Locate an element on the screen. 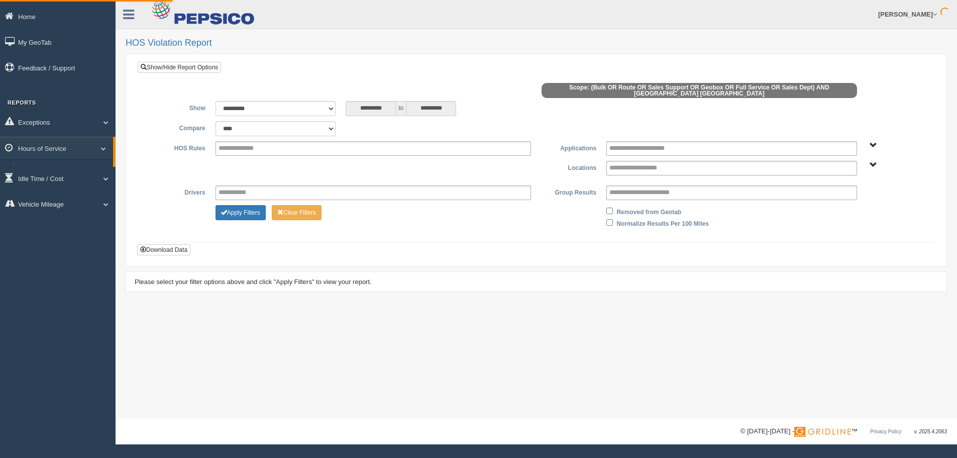  label: Drivers is located at coordinates (178, 191).